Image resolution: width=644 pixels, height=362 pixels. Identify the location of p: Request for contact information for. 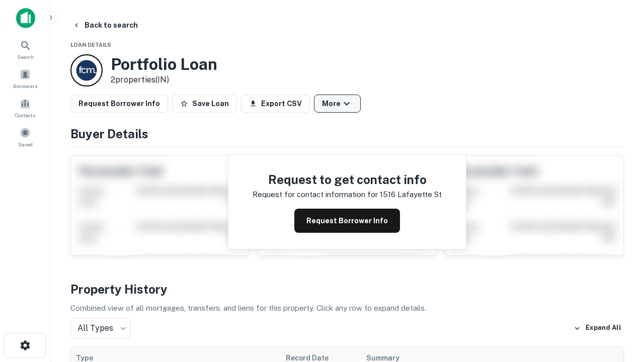
(315, 195).